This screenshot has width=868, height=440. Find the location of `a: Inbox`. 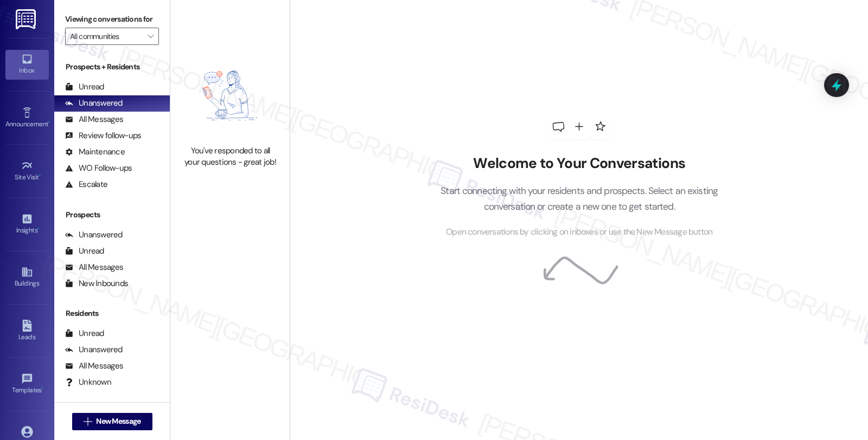

a: Inbox is located at coordinates (27, 65).